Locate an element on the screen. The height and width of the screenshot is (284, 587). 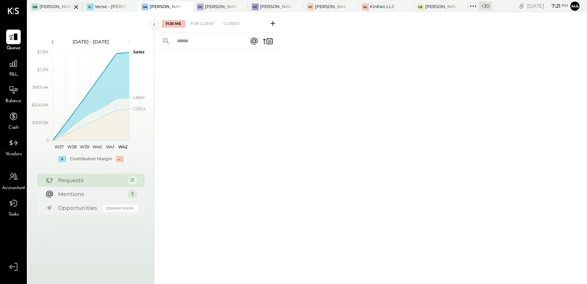
div: 21 is located at coordinates (132, 180).